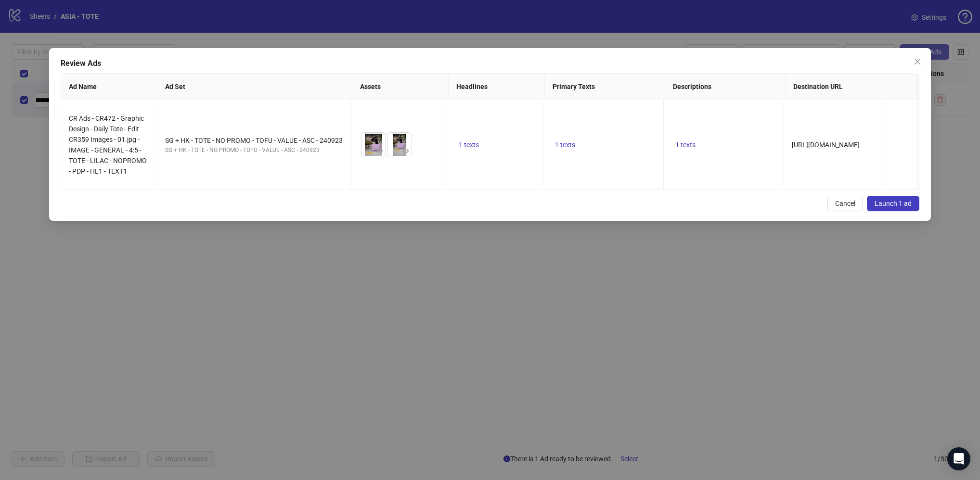  What do you see at coordinates (917, 62) in the screenshot?
I see `button: Close` at bounding box center [917, 62].